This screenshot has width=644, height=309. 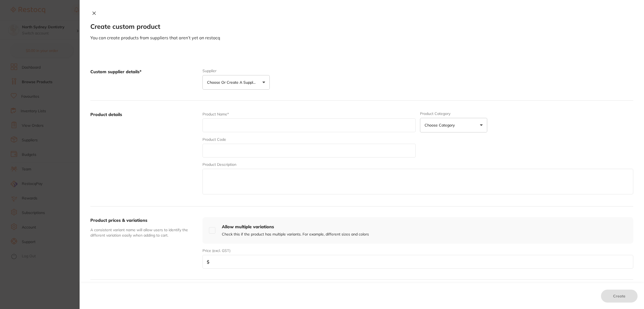 I want to click on label: Product Name*, so click(x=216, y=114).